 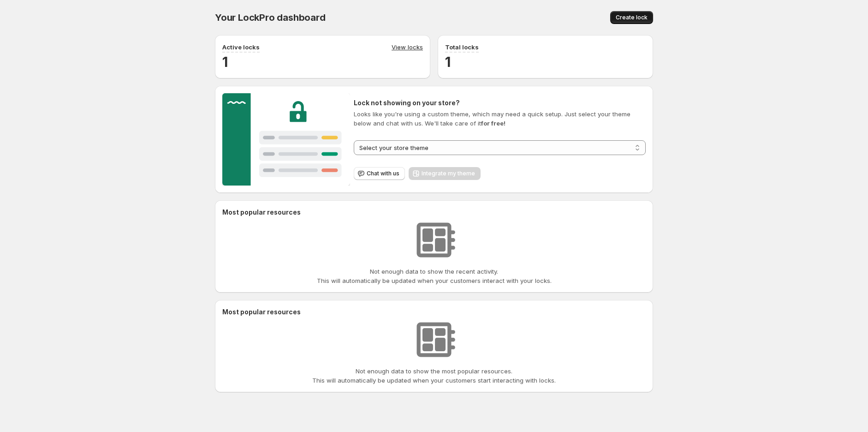 I want to click on button: Create lock, so click(x=631, y=18).